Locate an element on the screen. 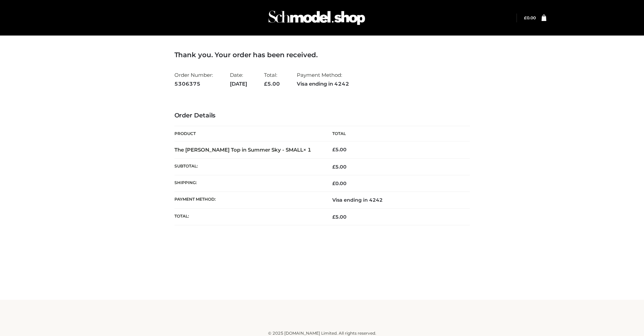 The height and width of the screenshot is (336, 644). a: £0.00 is located at coordinates (530, 18).